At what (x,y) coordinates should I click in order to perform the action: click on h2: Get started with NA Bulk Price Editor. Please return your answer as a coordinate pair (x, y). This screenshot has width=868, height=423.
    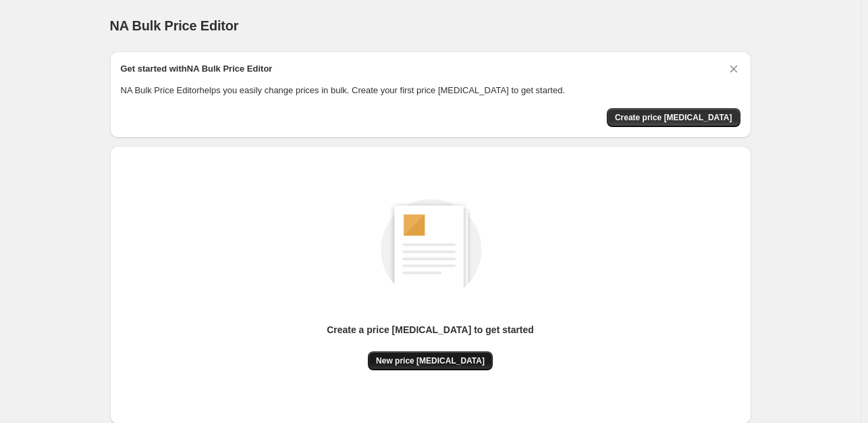
    Looking at the image, I should click on (196, 69).